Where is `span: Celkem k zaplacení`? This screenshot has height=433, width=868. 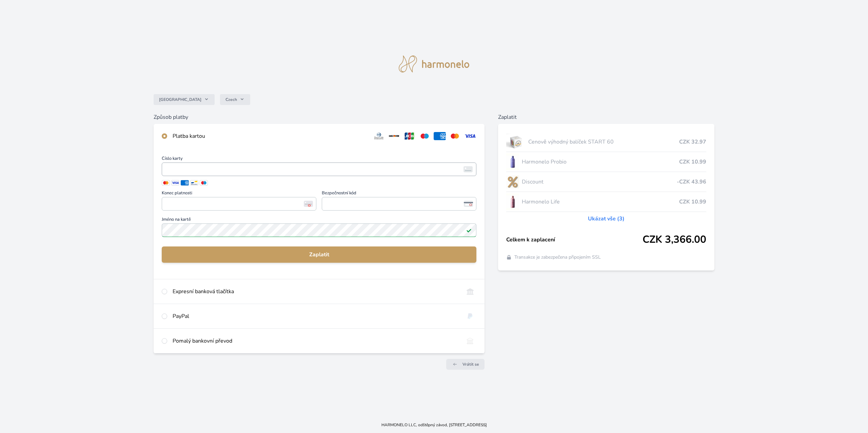 span: Celkem k zaplacení is located at coordinates (573, 240).